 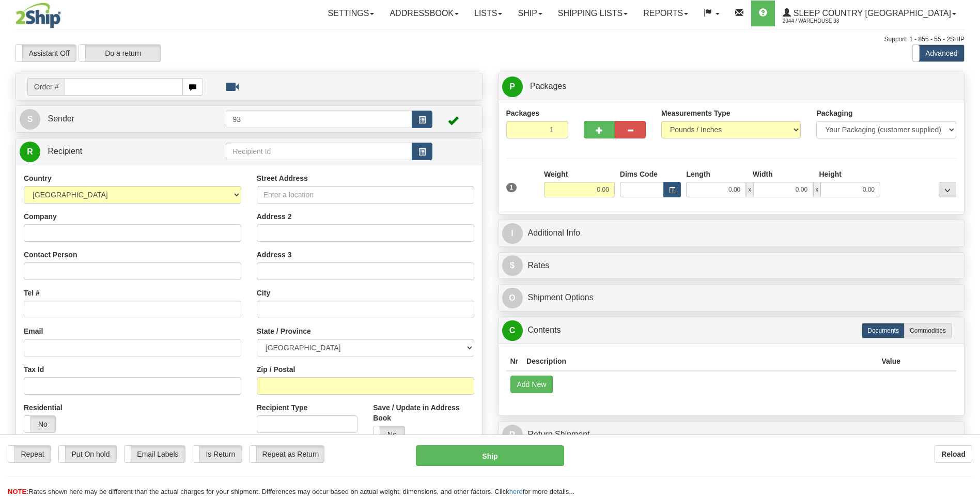 What do you see at coordinates (46, 87) in the screenshot?
I see `span: Order #` at bounding box center [46, 87].